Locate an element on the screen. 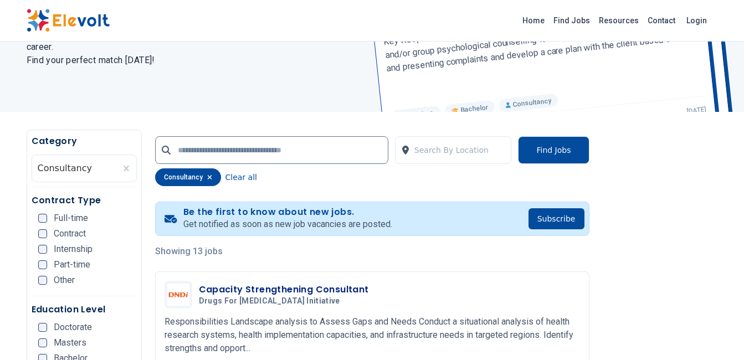 This screenshot has height=360, width=744. input: Other is located at coordinates (43, 280).